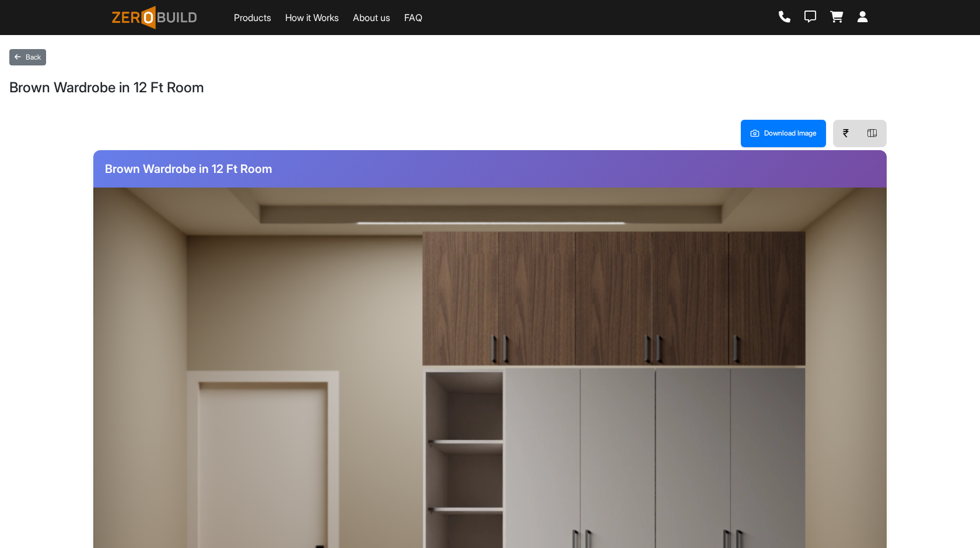 The image size is (980, 548). Describe the element at coordinates (413, 18) in the screenshot. I see `a: FAQ` at that location.